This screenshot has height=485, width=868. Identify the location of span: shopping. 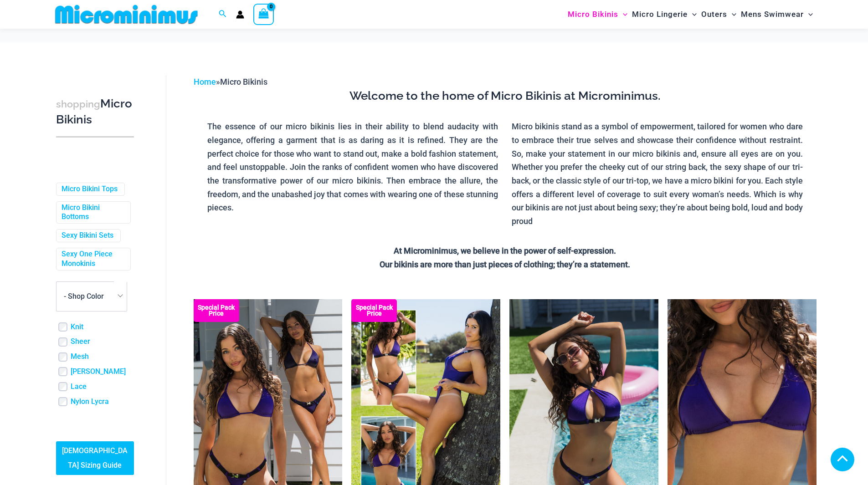
(78, 104).